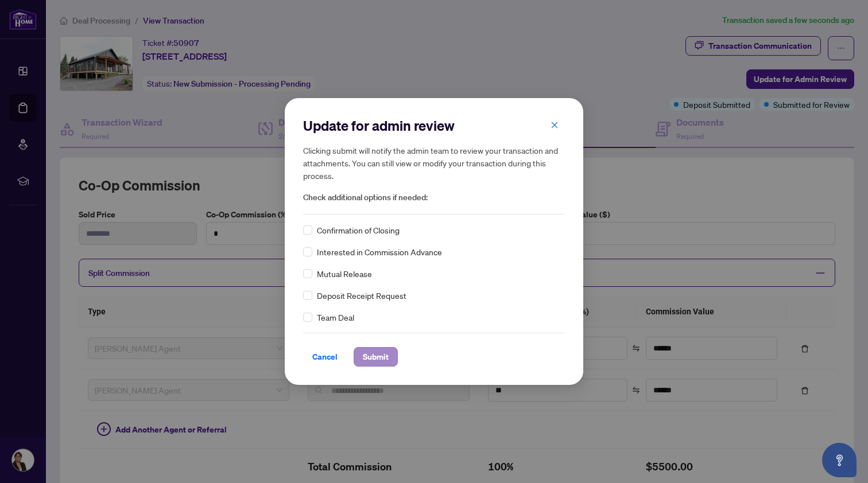 This screenshot has height=483, width=868. What do you see at coordinates (379, 252) in the screenshot?
I see `span: Interested in Commission Advance` at bounding box center [379, 252].